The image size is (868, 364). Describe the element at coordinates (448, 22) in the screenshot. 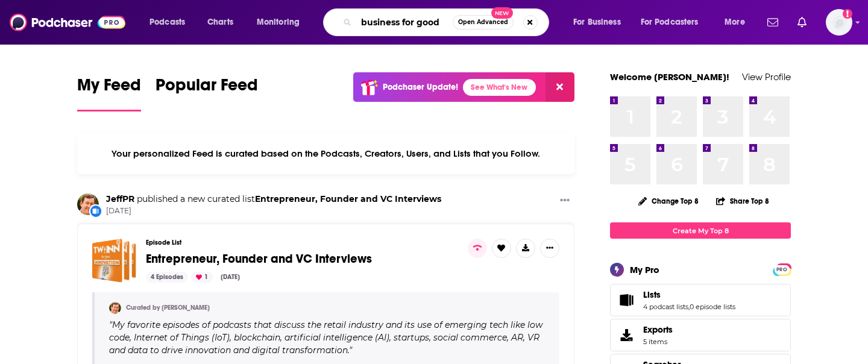

I see `div: Search podcasts, credits, & more...` at that location.